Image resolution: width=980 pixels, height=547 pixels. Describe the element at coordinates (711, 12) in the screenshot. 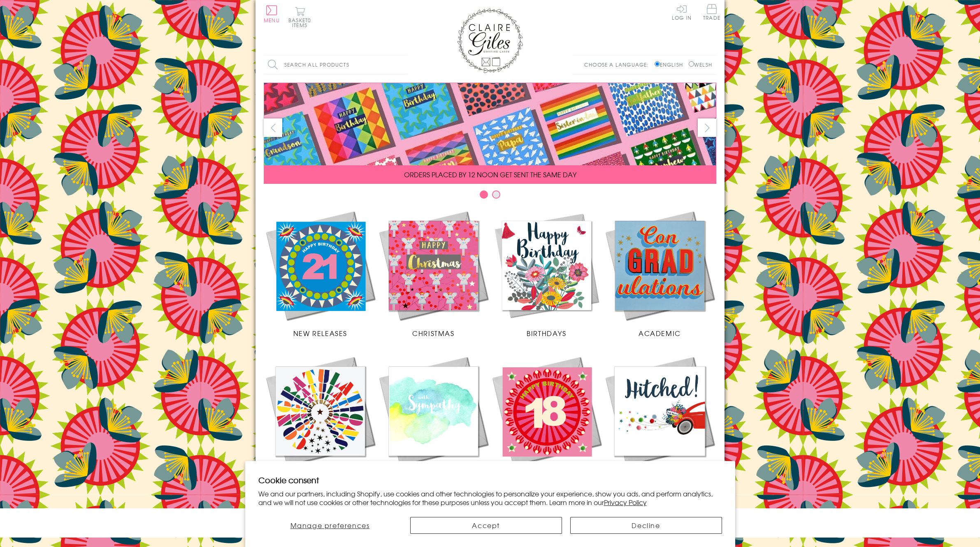

I see `span: Trade` at that location.